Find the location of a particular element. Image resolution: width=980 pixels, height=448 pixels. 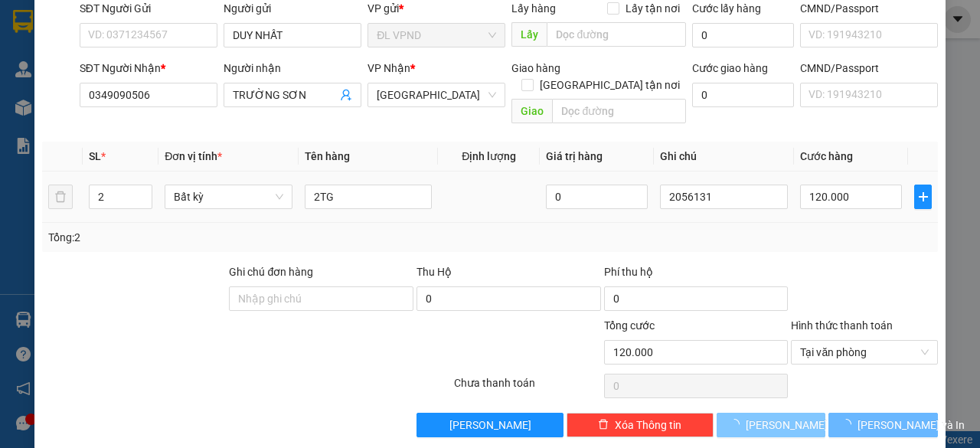

label: Cước lấy hàng is located at coordinates (726, 9).